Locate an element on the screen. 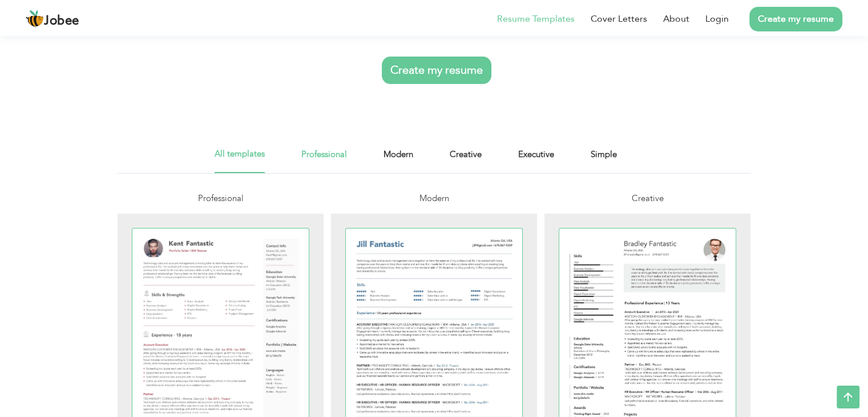 The width and height of the screenshot is (868, 417). a: Modern is located at coordinates (398, 160).